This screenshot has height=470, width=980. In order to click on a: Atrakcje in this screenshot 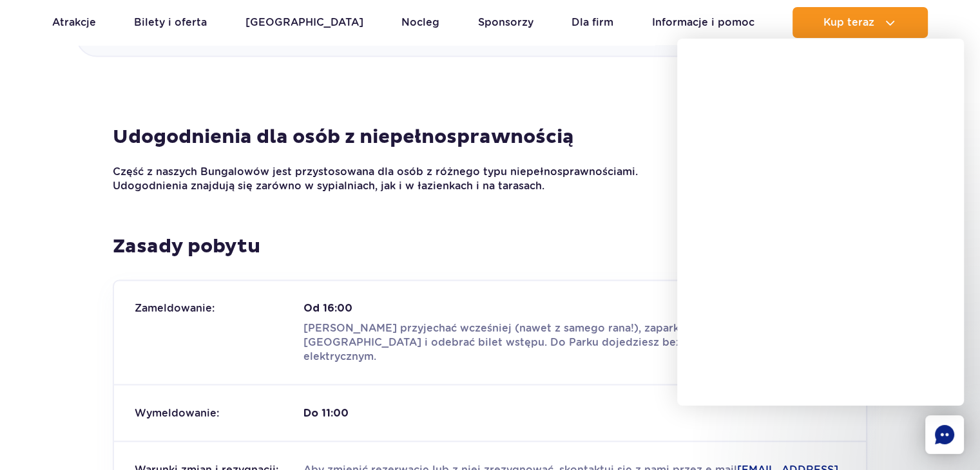, I will do `click(75, 23)`.